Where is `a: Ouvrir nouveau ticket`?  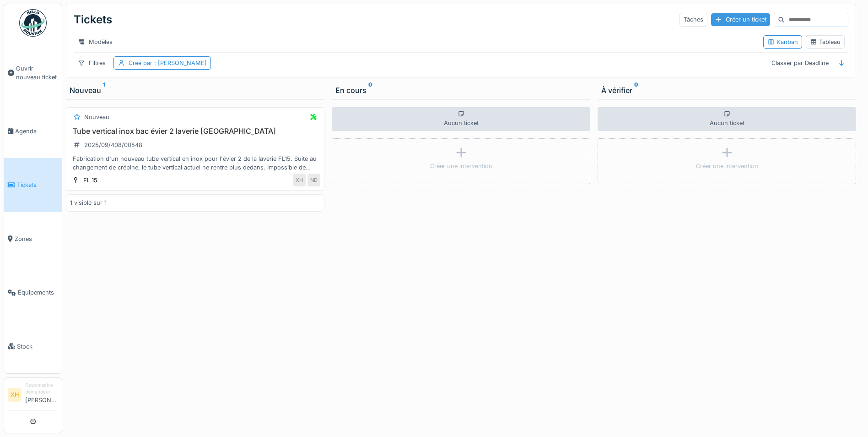 a: Ouvrir nouveau ticket is located at coordinates (33, 73).